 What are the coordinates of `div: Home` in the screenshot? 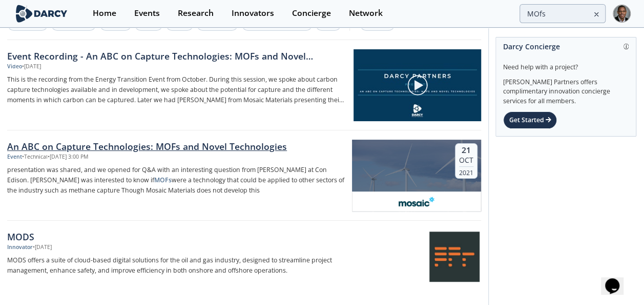 It's located at (105, 13).